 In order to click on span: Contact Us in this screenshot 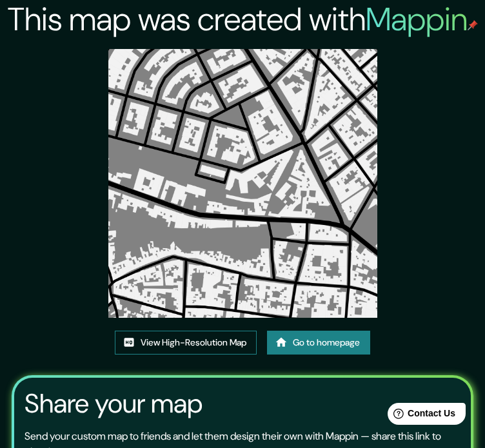, I will do `click(61, 15)`.